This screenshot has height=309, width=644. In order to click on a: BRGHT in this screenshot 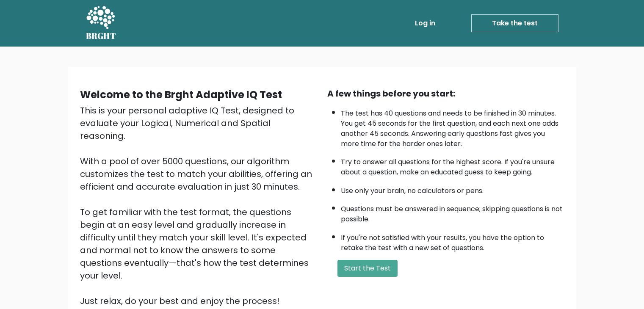, I will do `click(101, 23)`.